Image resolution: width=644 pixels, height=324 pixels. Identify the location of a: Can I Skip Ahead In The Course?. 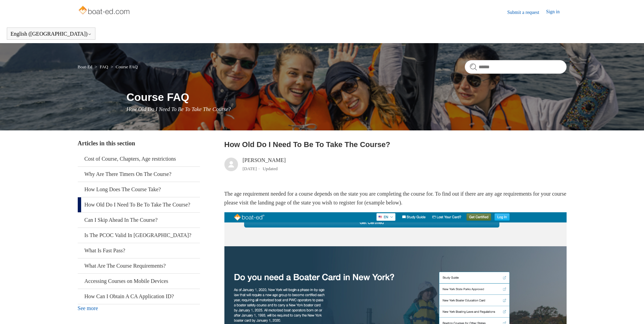
(139, 220).